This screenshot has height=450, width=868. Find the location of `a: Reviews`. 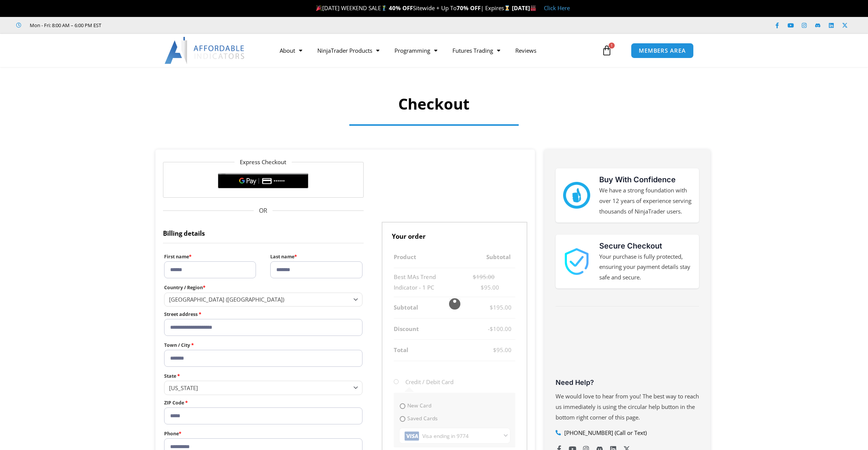

a: Reviews is located at coordinates (526, 50).